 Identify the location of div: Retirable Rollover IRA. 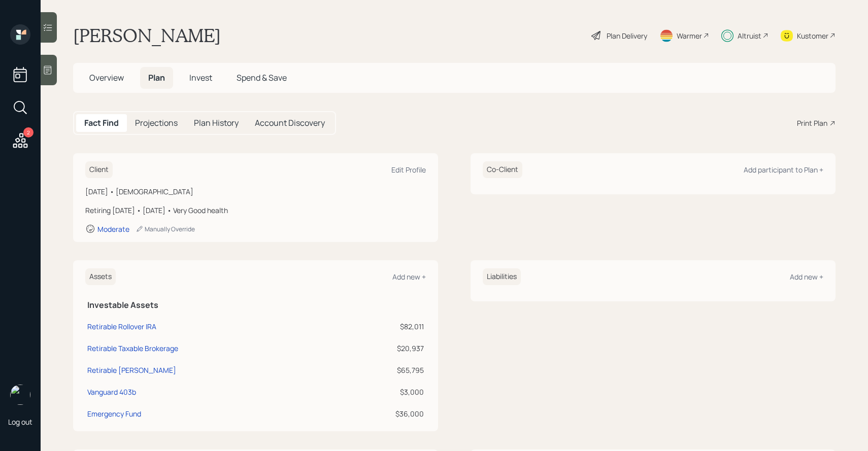
(122, 326).